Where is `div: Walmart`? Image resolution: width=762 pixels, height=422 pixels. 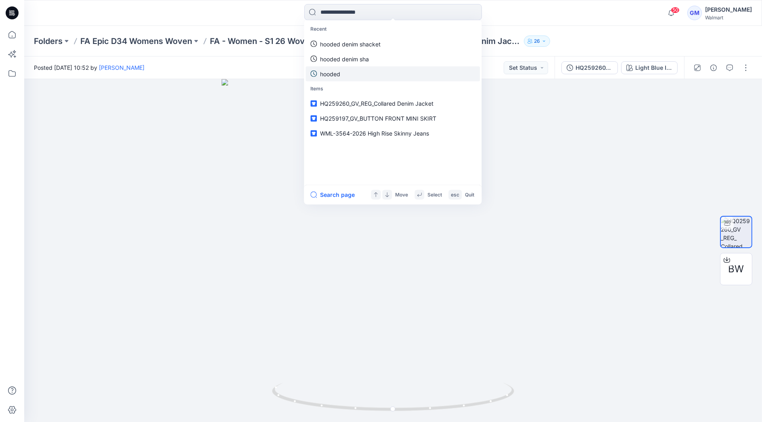
div: Walmart is located at coordinates (728, 17).